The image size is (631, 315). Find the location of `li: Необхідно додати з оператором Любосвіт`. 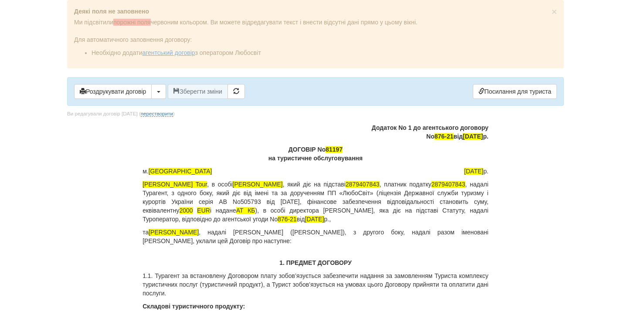

li: Необхідно додати з оператором Любосвіт is located at coordinates (324, 53).